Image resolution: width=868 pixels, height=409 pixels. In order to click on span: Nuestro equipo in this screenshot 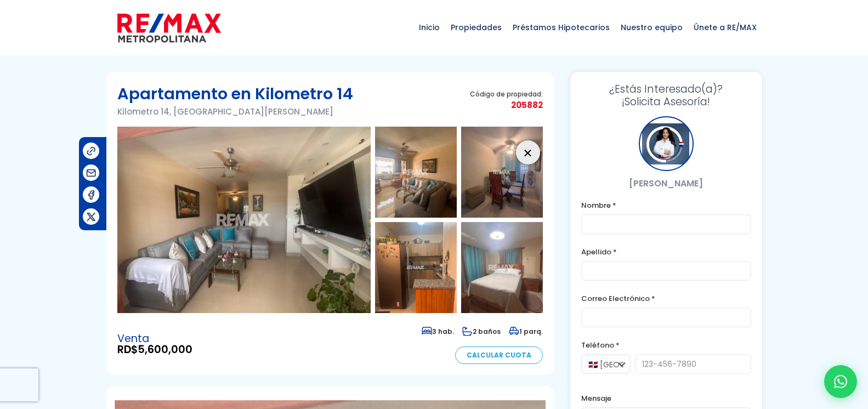, I will do `click(651, 27)`.